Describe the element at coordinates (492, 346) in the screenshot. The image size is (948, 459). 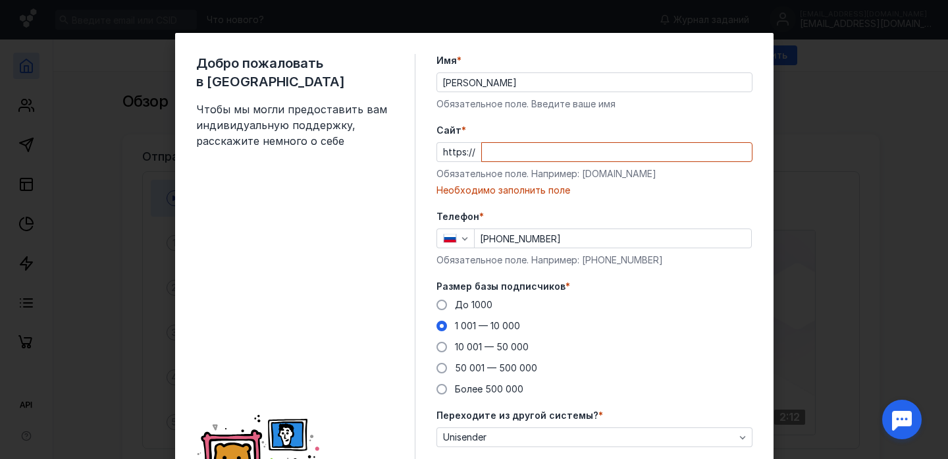
I see `span: 10 001 — 50 000` at that location.